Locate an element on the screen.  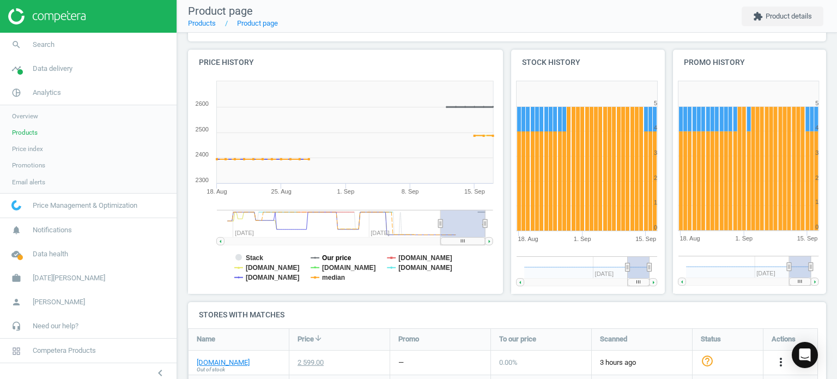
span: Price index is located at coordinates (27, 149).